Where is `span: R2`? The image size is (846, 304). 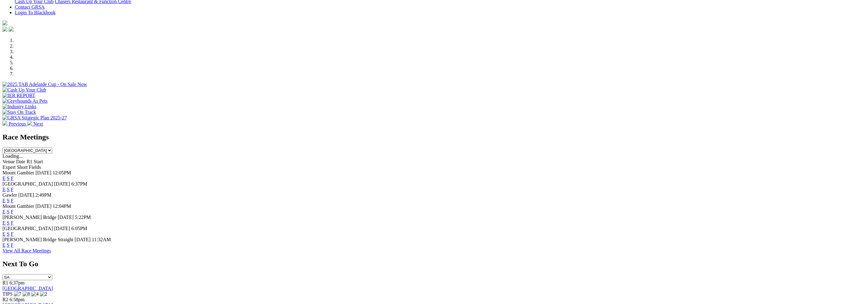
span: R2 is located at coordinates (5, 299).